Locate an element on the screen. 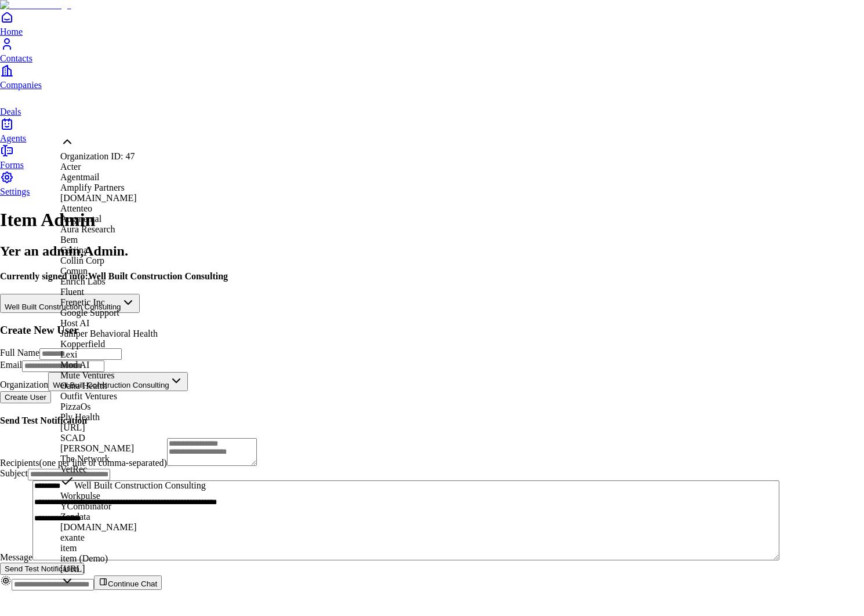  span: Amplify Partners is located at coordinates (92, 187).